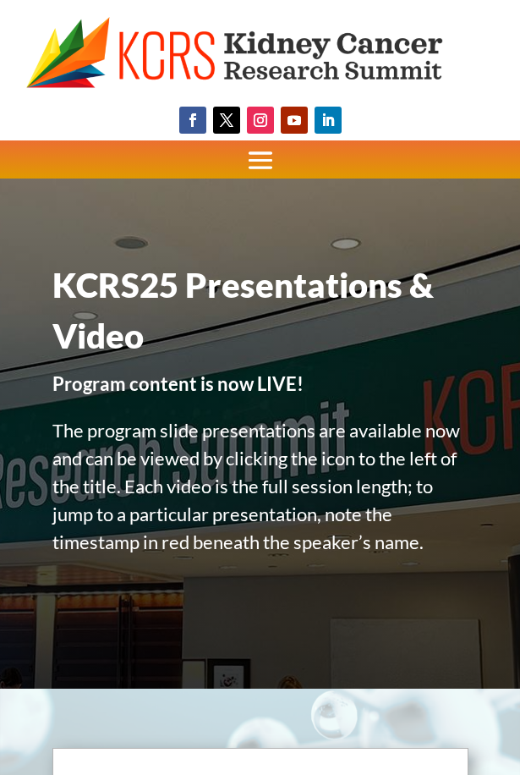 Image resolution: width=520 pixels, height=775 pixels. I want to click on img: KCRS generic logo wide, so click(261, 53).